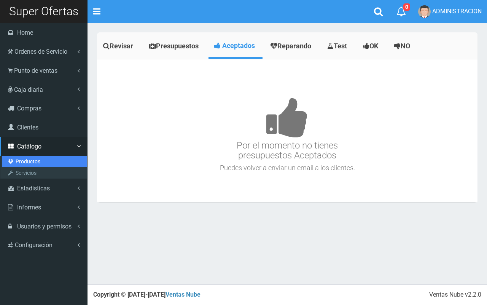 This screenshot has width=487, height=305. Describe the element at coordinates (340, 46) in the screenshot. I see `span: Test` at that location.